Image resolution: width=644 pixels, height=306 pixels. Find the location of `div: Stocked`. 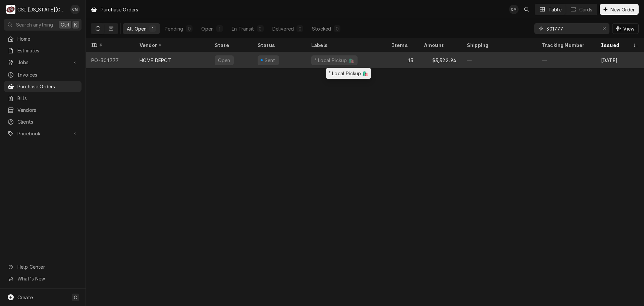

div: Stocked is located at coordinates (321, 29).